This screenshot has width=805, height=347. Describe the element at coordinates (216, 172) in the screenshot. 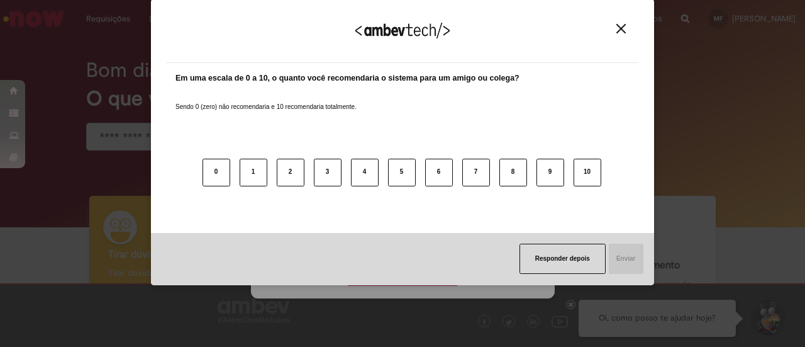

I see `button: 0` at that location.